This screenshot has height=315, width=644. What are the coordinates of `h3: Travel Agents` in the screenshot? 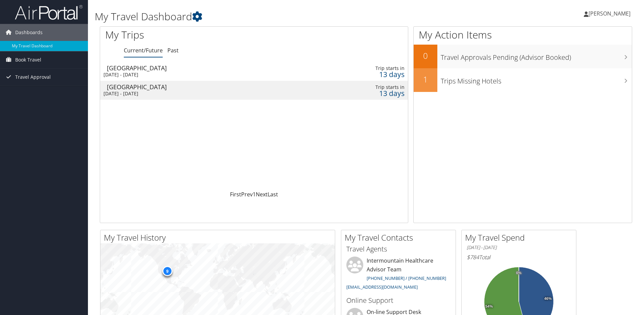 It's located at (399, 250).